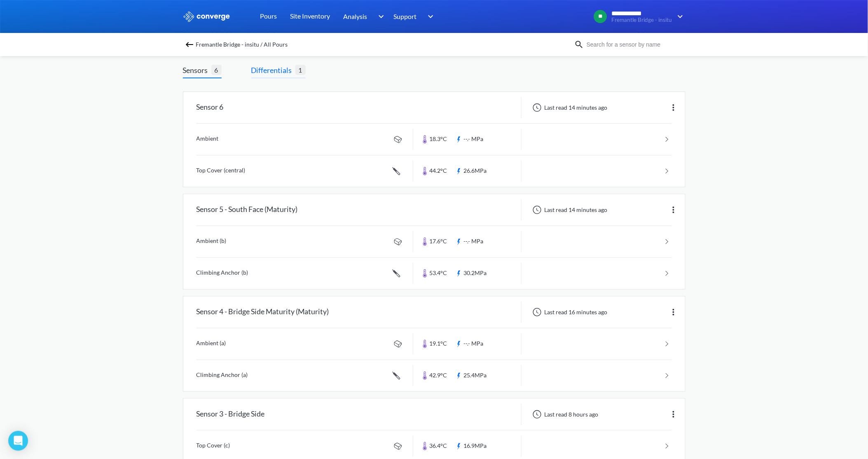  I want to click on img: logo_ewhite.svg, so click(207, 16).